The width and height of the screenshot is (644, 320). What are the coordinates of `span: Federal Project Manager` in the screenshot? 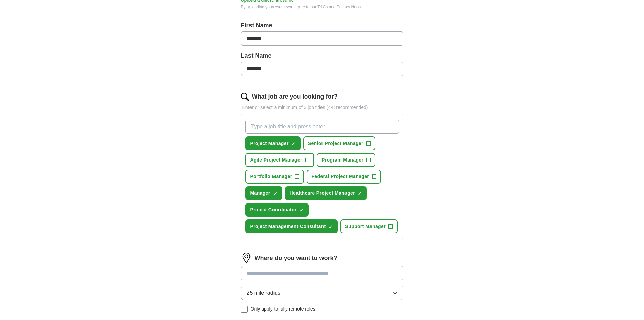 It's located at (340, 176).